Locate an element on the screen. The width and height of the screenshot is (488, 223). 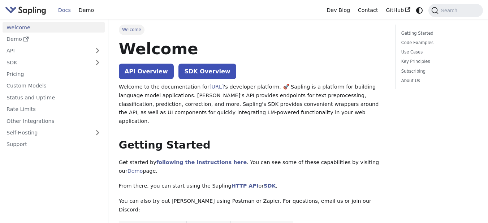
a: Self-Hosting is located at coordinates (53, 133).